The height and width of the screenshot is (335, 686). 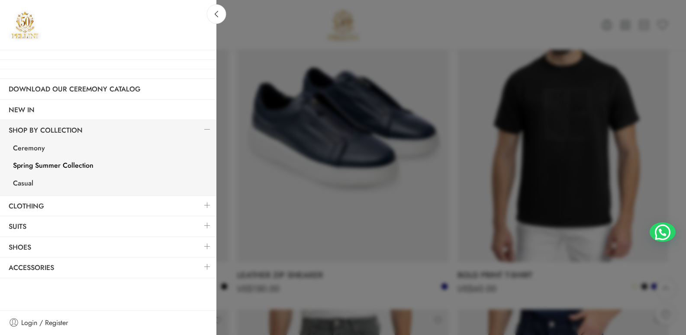 What do you see at coordinates (110, 166) in the screenshot?
I see `a: Spring Summer Collection` at bounding box center [110, 166].